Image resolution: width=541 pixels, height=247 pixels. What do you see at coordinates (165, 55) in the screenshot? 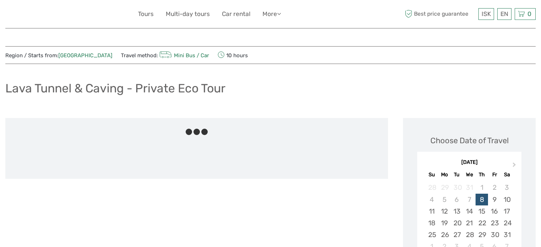
I see `span: Travel method:` at bounding box center [165, 55].